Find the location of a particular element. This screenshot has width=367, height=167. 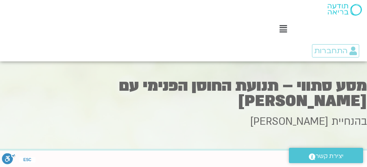

img: תודעה בריאה is located at coordinates (344, 10).